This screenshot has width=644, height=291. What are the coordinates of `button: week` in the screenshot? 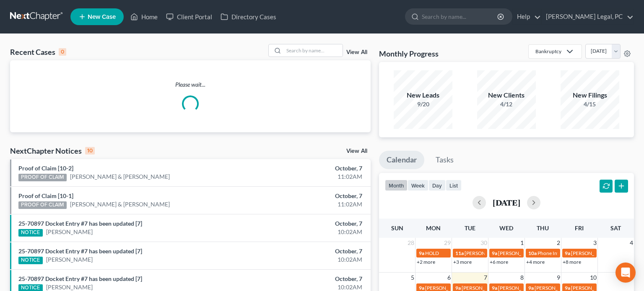 It's located at (418, 185).